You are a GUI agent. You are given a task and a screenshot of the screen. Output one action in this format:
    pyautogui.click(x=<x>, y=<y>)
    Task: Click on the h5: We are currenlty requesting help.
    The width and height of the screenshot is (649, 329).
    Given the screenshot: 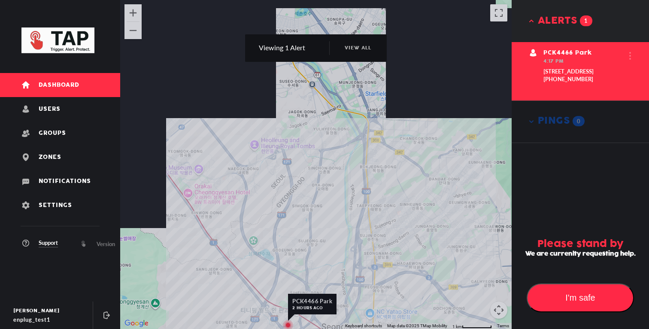 What is the action you would take?
    pyautogui.click(x=580, y=254)
    